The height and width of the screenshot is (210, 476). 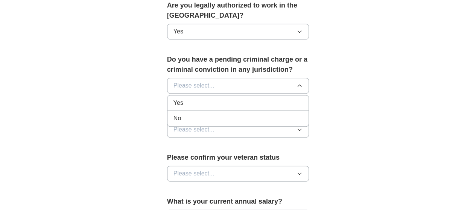 What do you see at coordinates (238, 32) in the screenshot?
I see `button: Yes` at bounding box center [238, 32].